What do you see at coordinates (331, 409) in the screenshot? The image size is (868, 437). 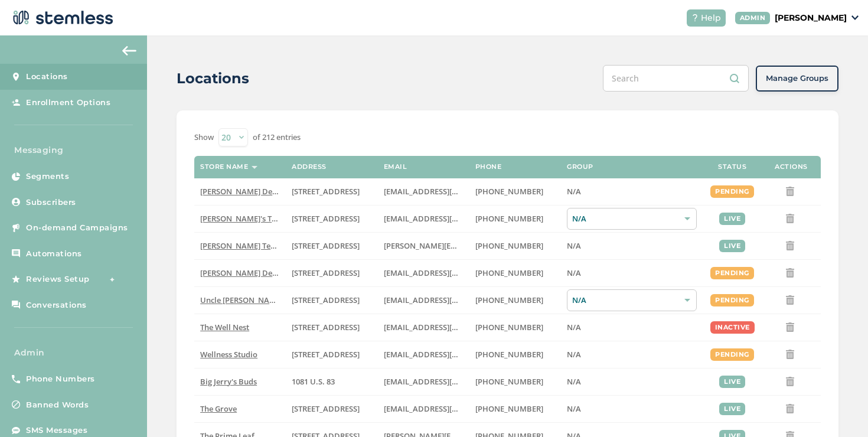 I see `label: 8155 Center Street` at bounding box center [331, 409].